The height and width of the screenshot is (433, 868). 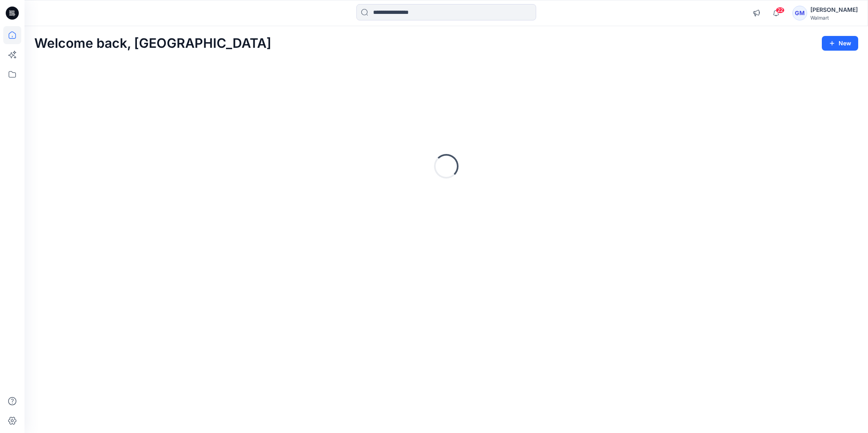 What do you see at coordinates (799, 13) in the screenshot?
I see `div: GM` at bounding box center [799, 13].